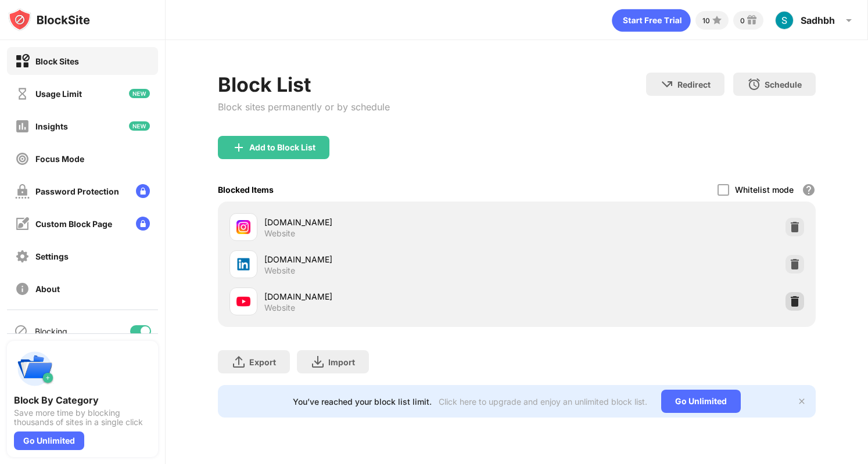 This screenshot has width=868, height=464. I want to click on div: Password Protection, so click(78, 191).